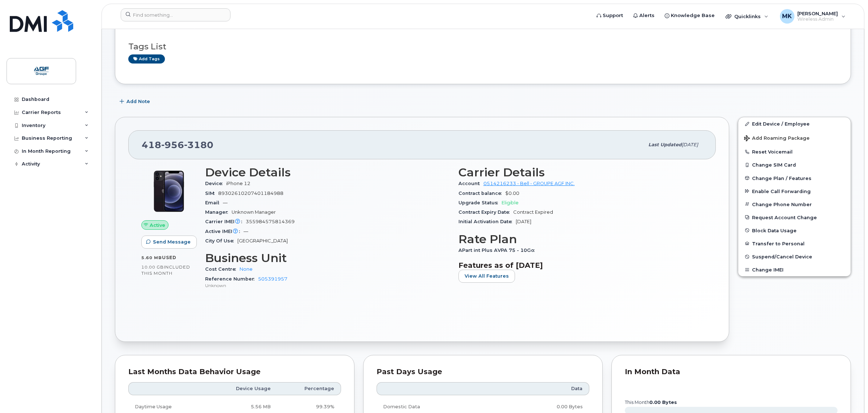 This screenshot has width=868, height=413. Describe the element at coordinates (272, 279) in the screenshot. I see `a: 505391957` at that location.